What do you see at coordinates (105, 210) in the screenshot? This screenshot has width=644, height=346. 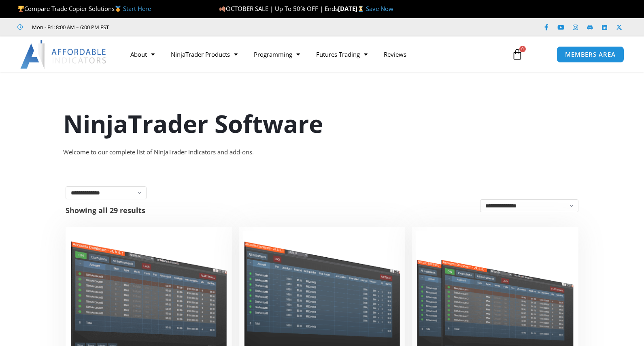 I see `p: Showing all 29 results` at bounding box center [105, 210].